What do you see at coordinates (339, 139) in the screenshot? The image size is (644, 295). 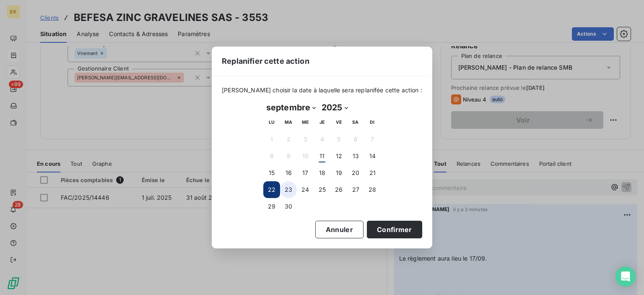 I see `button: 5` at bounding box center [339, 139].